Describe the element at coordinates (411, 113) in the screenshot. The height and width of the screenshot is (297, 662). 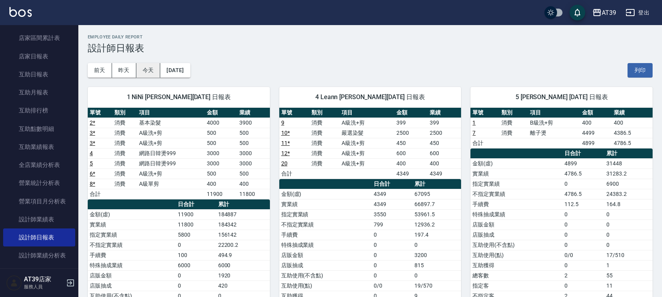
I see `th: 金額` at that location.